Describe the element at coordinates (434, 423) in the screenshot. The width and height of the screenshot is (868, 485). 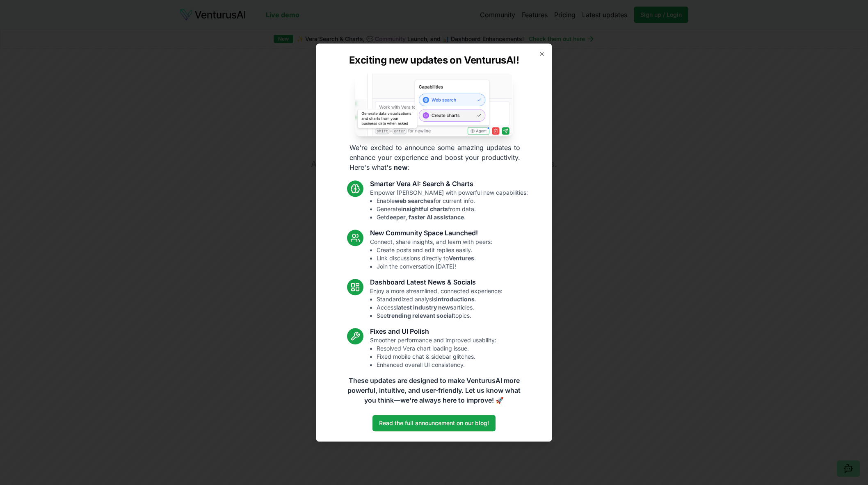
I see `a: Read the full announcement on our blog!` at that location.